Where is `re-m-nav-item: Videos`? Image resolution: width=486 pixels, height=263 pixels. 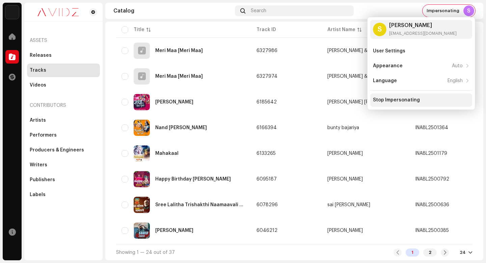
re-m-nav-item: Videos is located at coordinates (63, 85).